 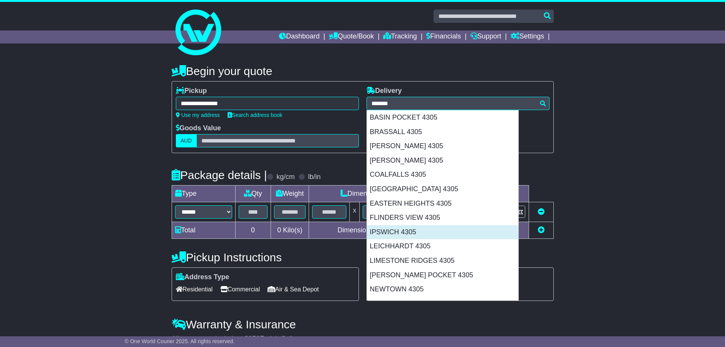 What do you see at coordinates (254, 338) in the screenshot?
I see `span: 250` at bounding box center [254, 338].